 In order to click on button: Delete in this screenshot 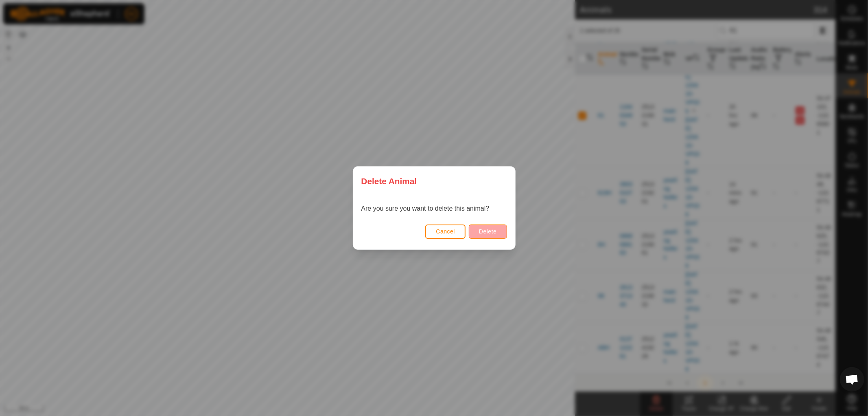, I will do `click(488, 231)`.